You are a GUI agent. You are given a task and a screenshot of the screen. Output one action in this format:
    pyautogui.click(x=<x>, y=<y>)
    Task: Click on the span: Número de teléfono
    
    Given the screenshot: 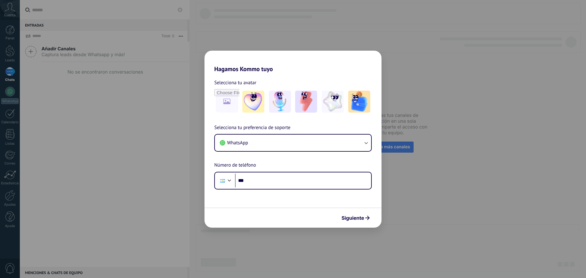 What is the action you would take?
    pyautogui.click(x=235, y=166)
    